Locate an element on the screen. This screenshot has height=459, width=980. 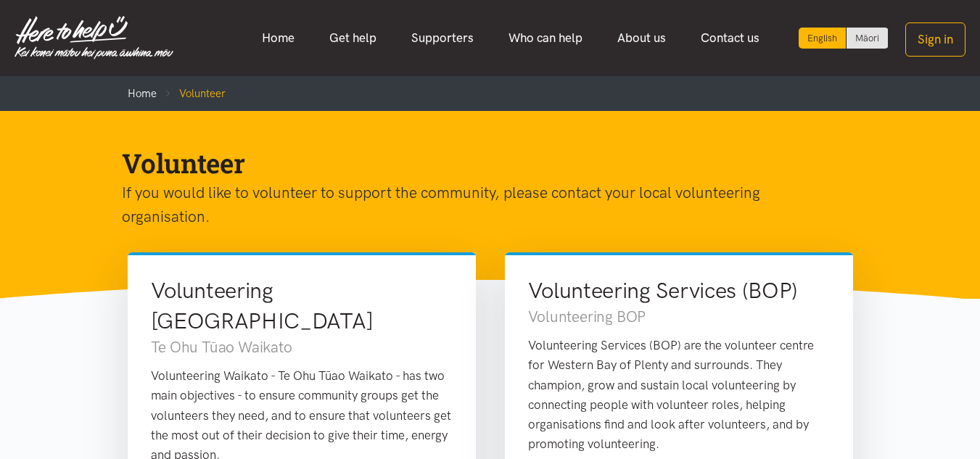
a: Supporters is located at coordinates (442, 38).